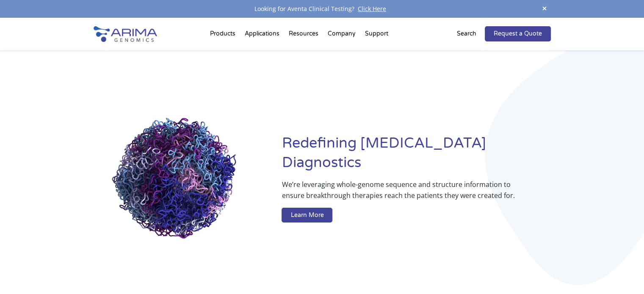 The width and height of the screenshot is (644, 294). Describe the element at coordinates (125, 34) in the screenshot. I see `img: Arima-Genomics-logo` at that location.